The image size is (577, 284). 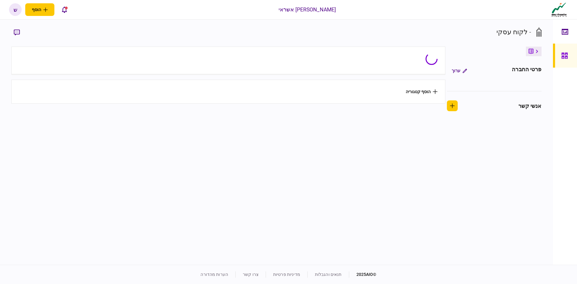 What do you see at coordinates (214, 274) in the screenshot?
I see `a: הערות מהדורה` at bounding box center [214, 274].